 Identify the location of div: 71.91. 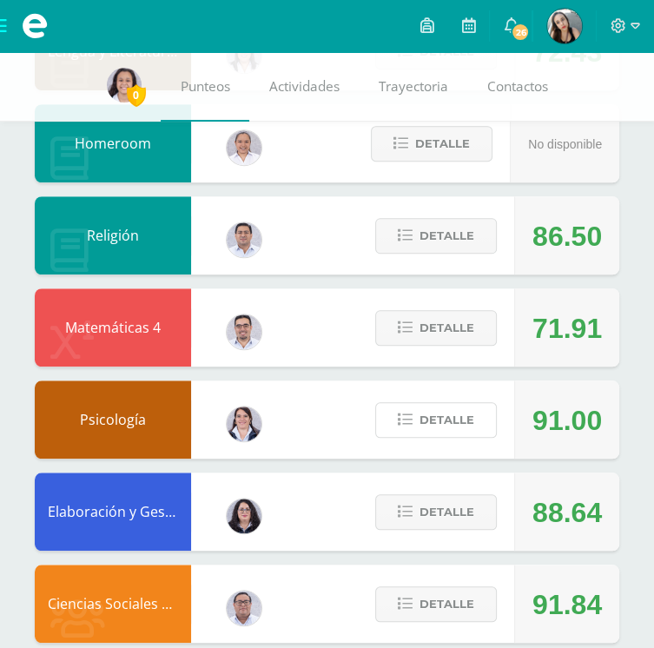
(567, 328).